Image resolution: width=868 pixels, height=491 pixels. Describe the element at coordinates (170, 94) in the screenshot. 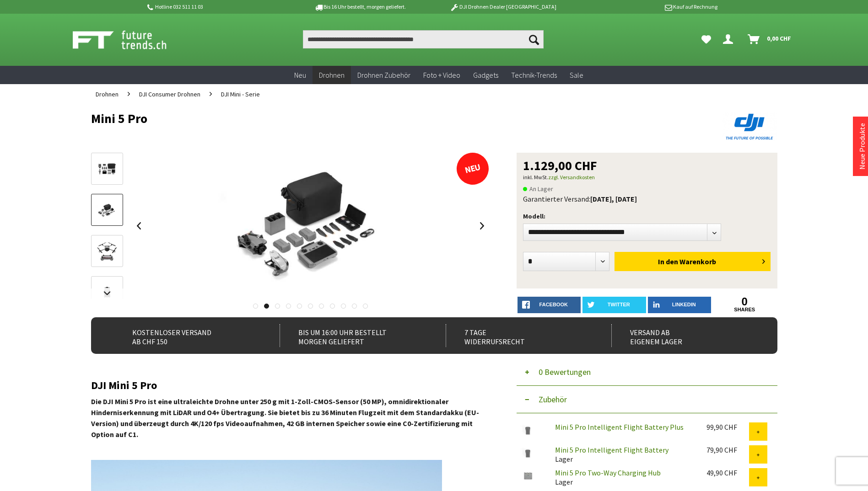

I see `span: DJI Consumer Drohnen` at that location.